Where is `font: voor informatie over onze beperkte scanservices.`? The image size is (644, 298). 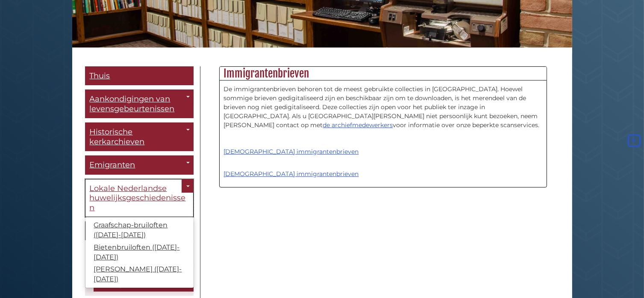
font: voor informatie over onze beperkte scanservices. is located at coordinates (466, 125).